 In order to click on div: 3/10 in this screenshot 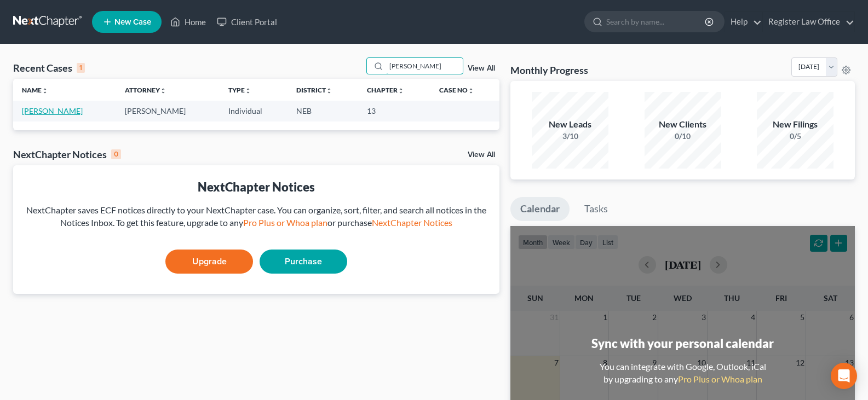, I will do `click(570, 136)`.